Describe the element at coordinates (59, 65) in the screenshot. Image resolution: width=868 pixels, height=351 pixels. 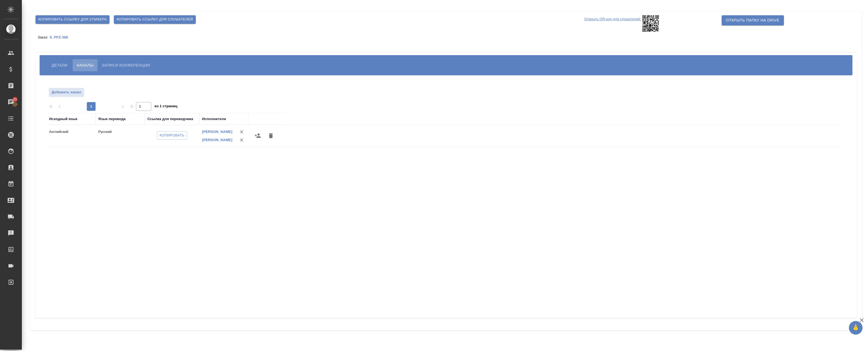
I see `span: Детали` at that location.